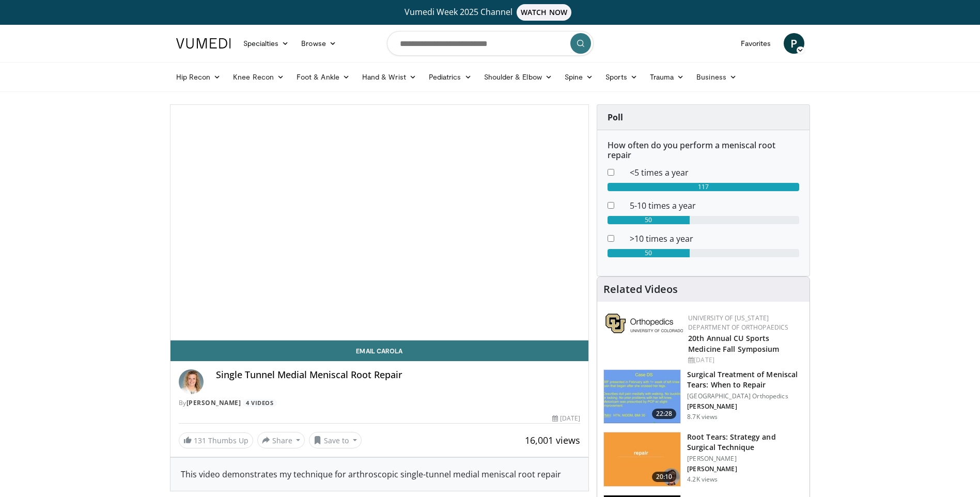  Describe the element at coordinates (191, 382) in the screenshot. I see `img: Avatar` at that location.